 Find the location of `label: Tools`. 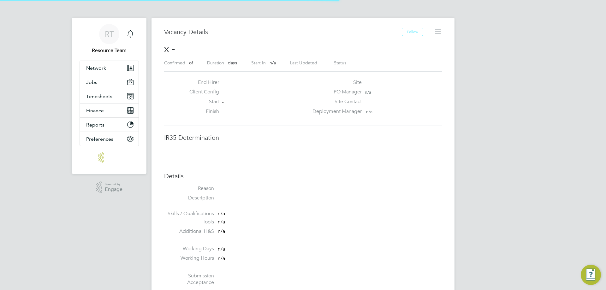

label: Tools is located at coordinates (189, 222).